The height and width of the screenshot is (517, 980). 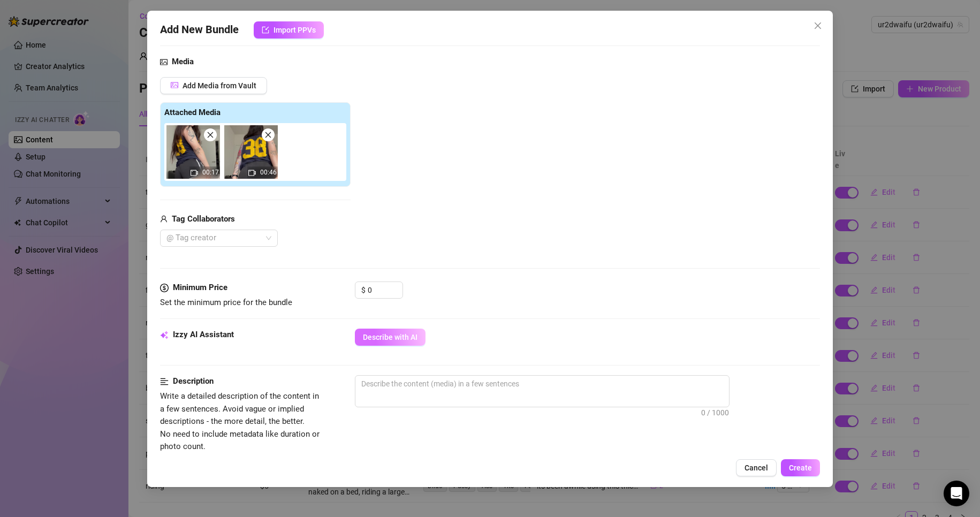 What do you see at coordinates (240, 421) in the screenshot?
I see `span: Write a detailed description of the content in a few sentences. Avoid vague or implied descriptio...` at bounding box center [240, 421].